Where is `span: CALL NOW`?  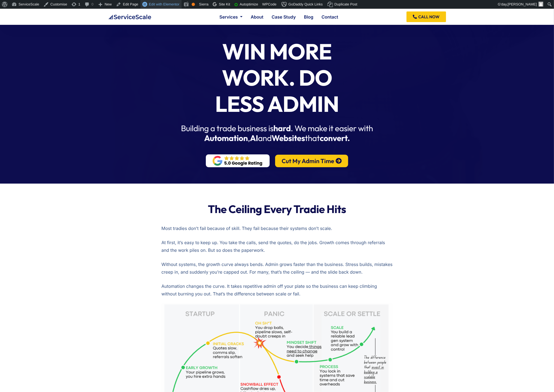
span: CALL NOW is located at coordinates (429, 17).